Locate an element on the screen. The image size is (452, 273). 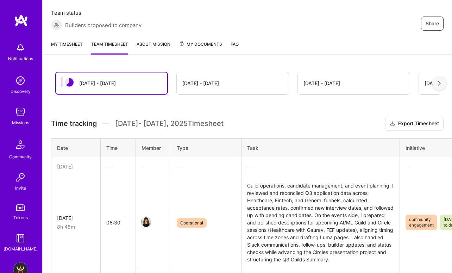
img: teamwork is located at coordinates (20, 112).